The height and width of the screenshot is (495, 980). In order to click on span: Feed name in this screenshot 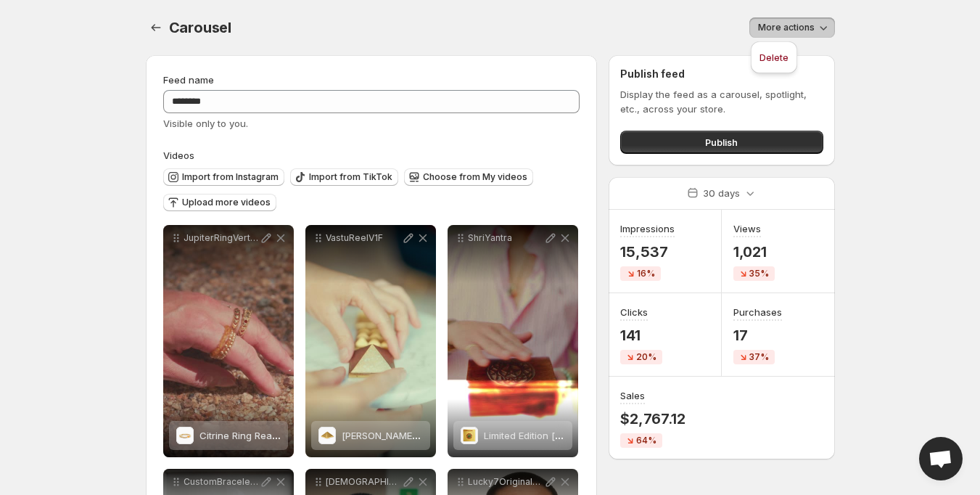, I will do `click(188, 80)`.